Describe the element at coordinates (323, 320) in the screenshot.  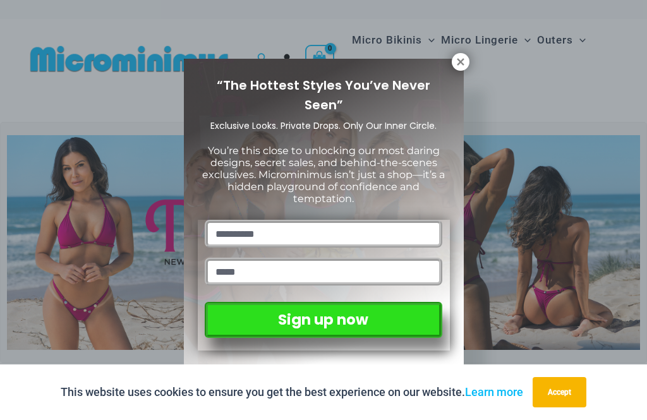
I see `button: Sign up now` at that location.